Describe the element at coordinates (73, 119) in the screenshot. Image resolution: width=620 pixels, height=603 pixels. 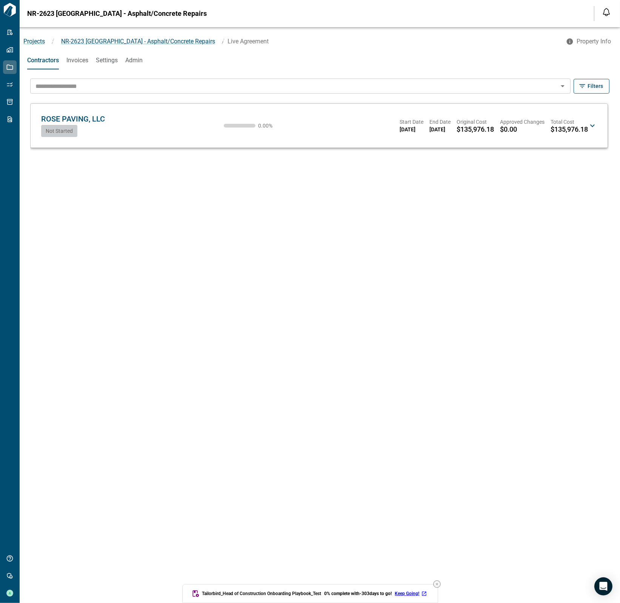
I see `span: ROSE PAVING, LLC` at that location.